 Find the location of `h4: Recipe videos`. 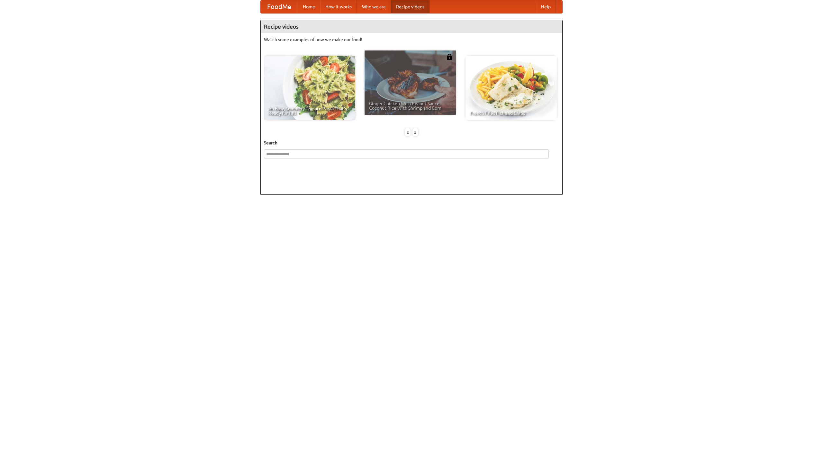

h4: Recipe videos is located at coordinates (411, 27).